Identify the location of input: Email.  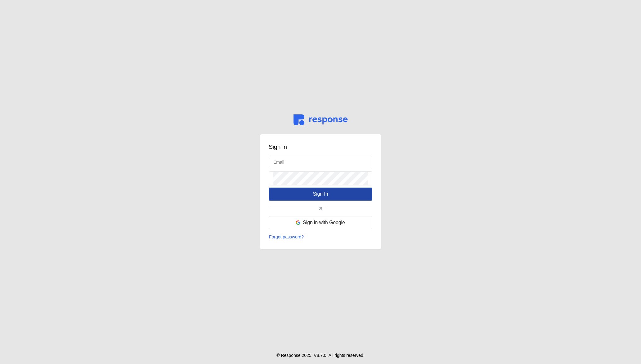
(320, 162).